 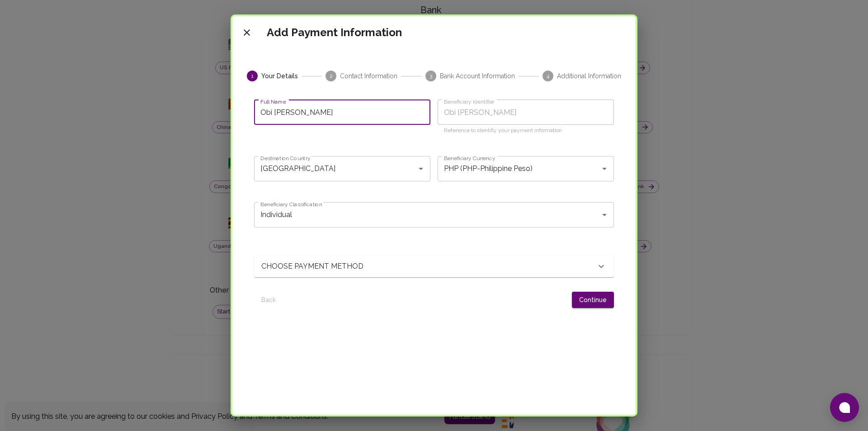 What do you see at coordinates (589, 76) in the screenshot?
I see `span: Additional Information` at bounding box center [589, 76].